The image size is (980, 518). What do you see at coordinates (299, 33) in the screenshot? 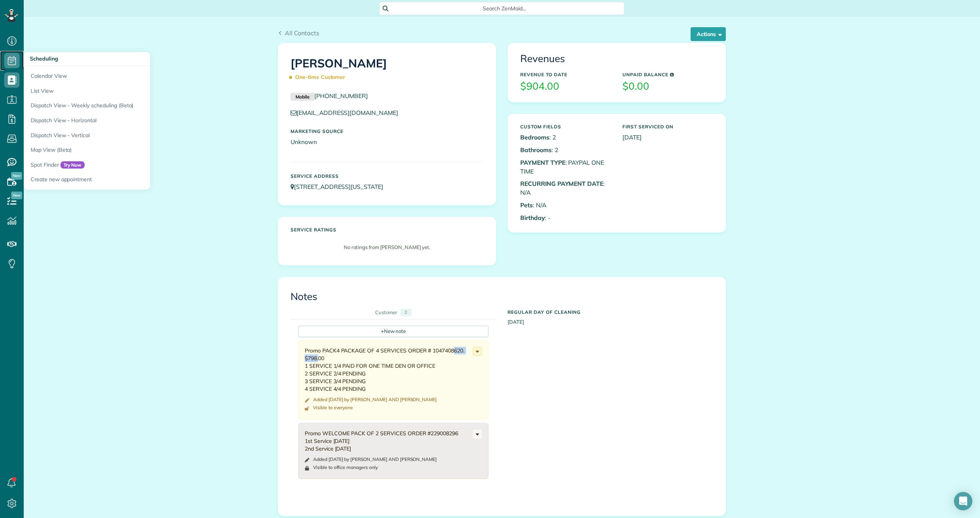
I see `a: All Contacts` at bounding box center [299, 33].